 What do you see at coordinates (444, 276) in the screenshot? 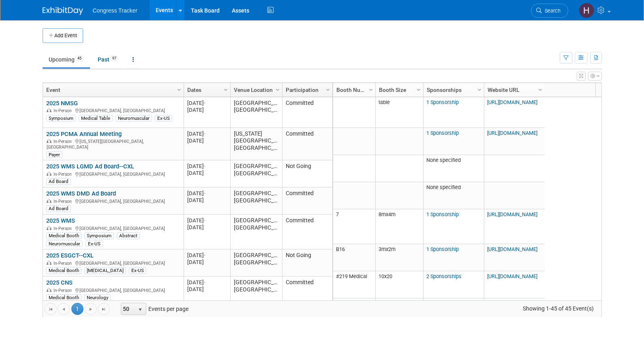
I see `a: 2 Sponsorships` at bounding box center [444, 276].